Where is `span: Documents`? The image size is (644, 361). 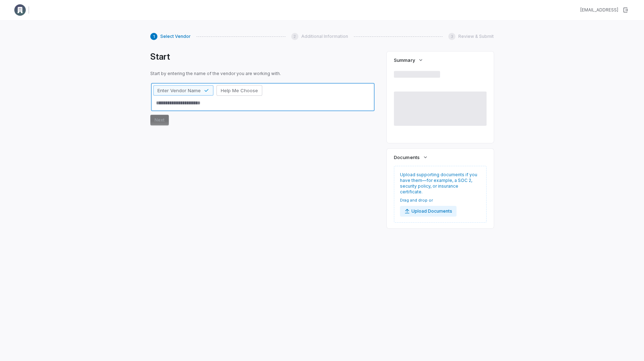 span: Documents is located at coordinates (407, 157).